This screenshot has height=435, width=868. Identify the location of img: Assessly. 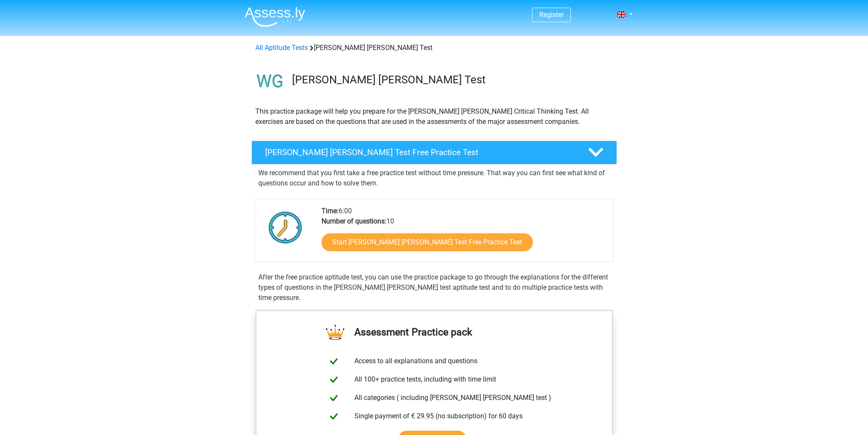
(275, 16).